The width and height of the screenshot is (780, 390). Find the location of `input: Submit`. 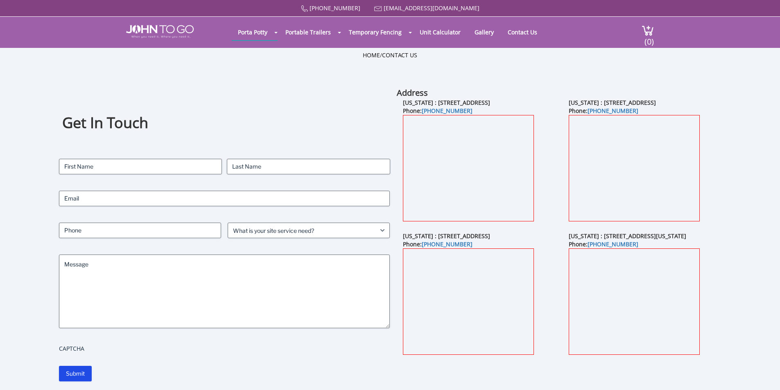

input: Submit is located at coordinates (75, 374).